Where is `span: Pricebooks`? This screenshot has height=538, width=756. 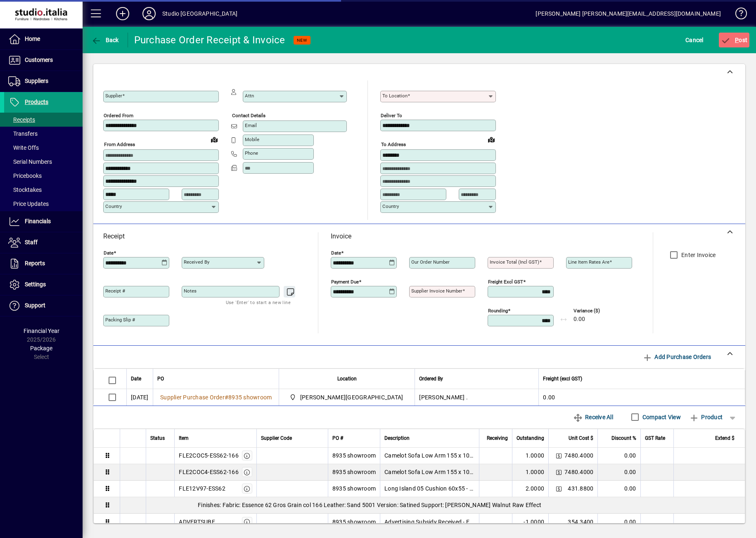 span: Pricebooks is located at coordinates (24, 176).